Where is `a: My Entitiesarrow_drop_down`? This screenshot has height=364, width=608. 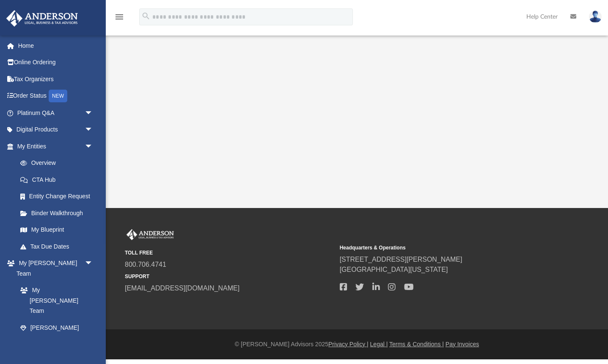 a: My Entitiesarrow_drop_down is located at coordinates (56, 146).